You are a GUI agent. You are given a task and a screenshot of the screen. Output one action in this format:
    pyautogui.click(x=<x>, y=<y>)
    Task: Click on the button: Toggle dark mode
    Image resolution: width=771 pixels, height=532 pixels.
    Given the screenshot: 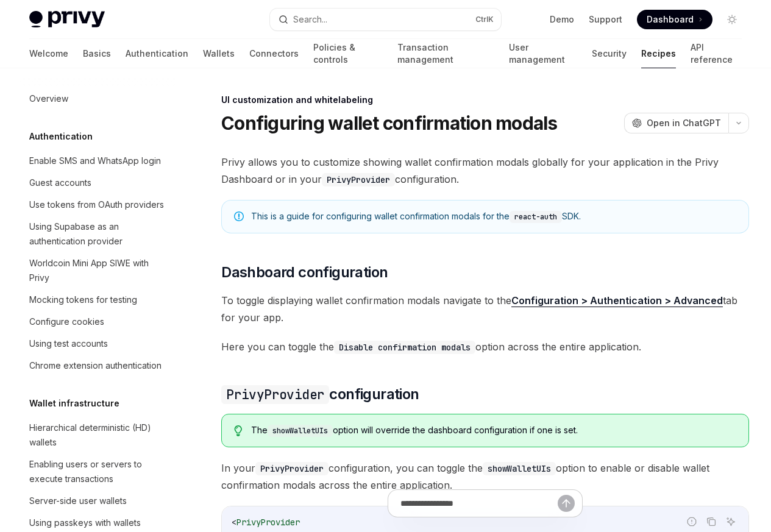 What is the action you would take?
    pyautogui.click(x=732, y=19)
    